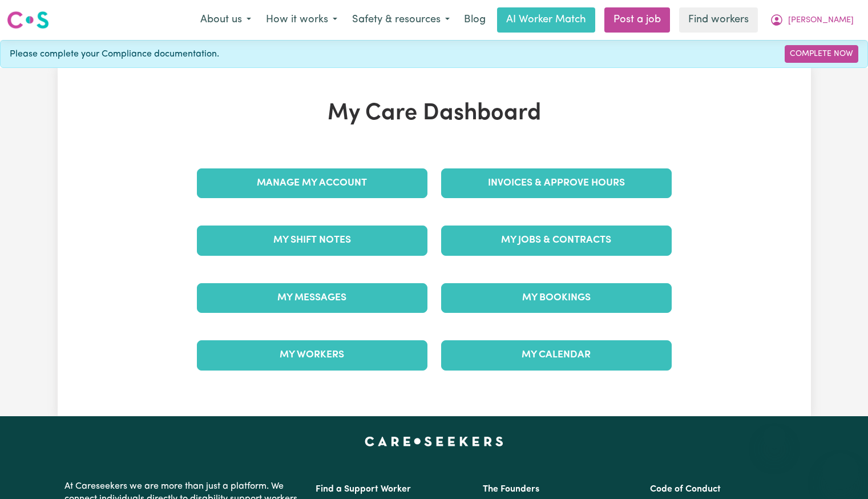  I want to click on a: My Workers, so click(312, 355).